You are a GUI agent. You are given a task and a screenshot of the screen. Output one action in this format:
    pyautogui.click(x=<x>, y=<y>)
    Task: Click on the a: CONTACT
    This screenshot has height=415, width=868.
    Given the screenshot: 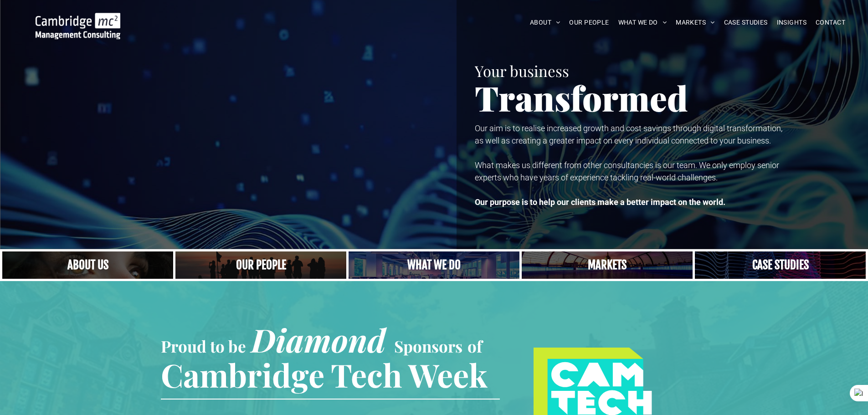 What is the action you would take?
    pyautogui.click(x=830, y=22)
    